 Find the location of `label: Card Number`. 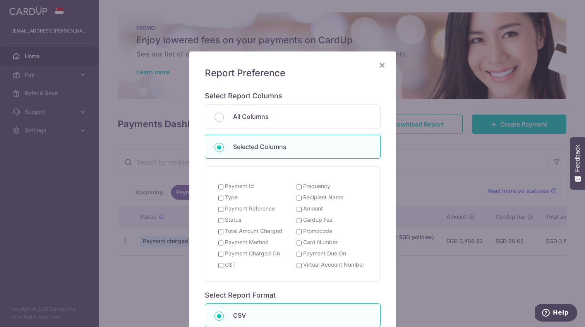

label: Card Number is located at coordinates (320, 242).